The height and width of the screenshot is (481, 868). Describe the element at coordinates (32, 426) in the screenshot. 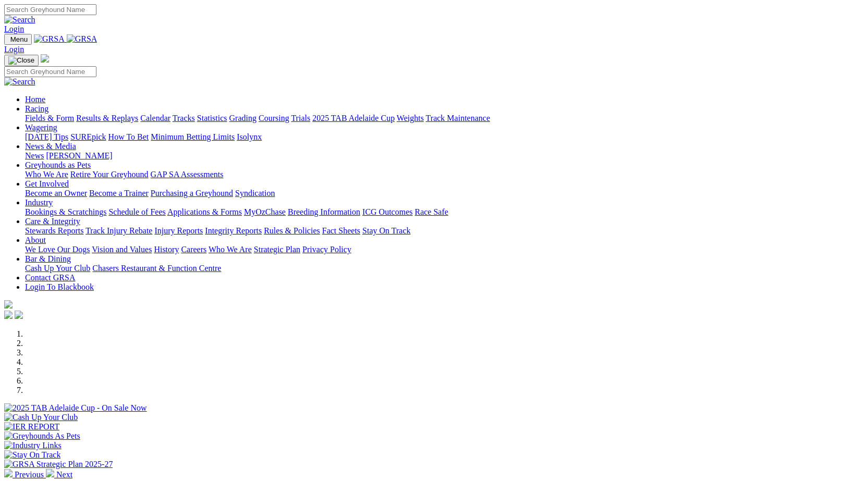

I see `img: IER REPORT` at that location.